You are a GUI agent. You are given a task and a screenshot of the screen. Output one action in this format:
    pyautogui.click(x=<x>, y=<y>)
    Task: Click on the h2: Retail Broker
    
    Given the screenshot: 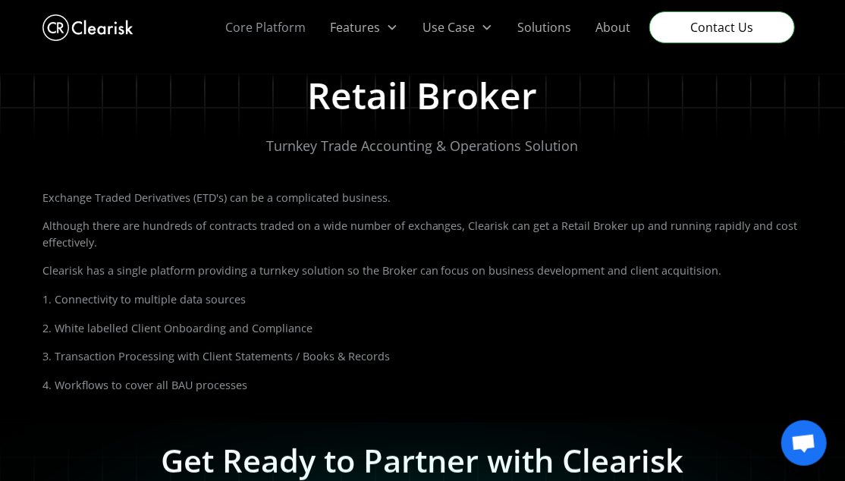 What is the action you would take?
    pyautogui.click(x=423, y=96)
    